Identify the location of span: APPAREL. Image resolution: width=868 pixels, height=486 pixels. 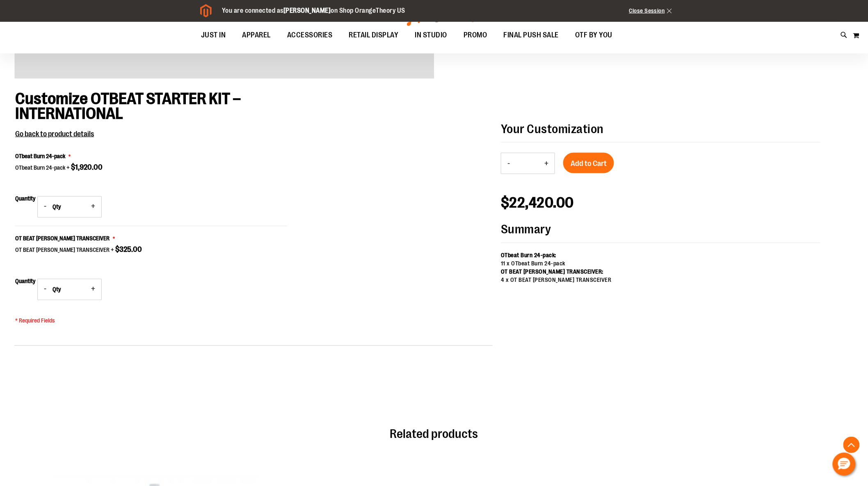
(257, 35).